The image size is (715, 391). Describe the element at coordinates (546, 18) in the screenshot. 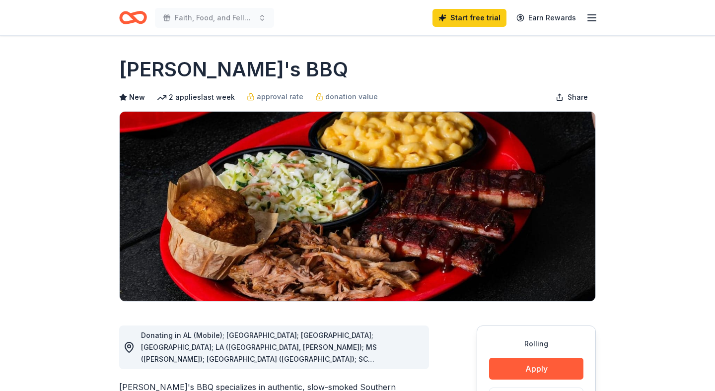

I see `a: Earn Rewards` at that location.